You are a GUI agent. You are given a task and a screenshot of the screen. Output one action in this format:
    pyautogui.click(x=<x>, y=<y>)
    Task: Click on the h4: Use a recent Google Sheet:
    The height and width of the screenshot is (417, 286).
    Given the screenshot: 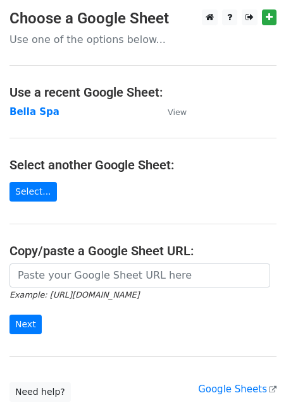 What is the action you would take?
    pyautogui.click(x=143, y=92)
    